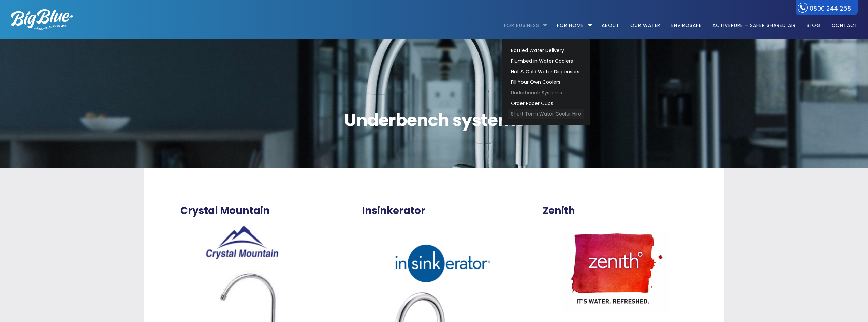 The height and width of the screenshot is (322, 868). I want to click on img: logo, so click(41, 19).